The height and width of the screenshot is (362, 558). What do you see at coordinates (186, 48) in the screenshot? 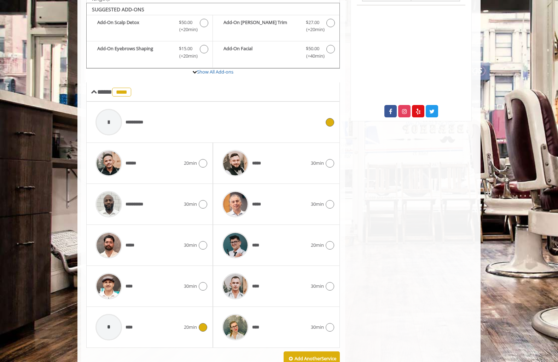
I see `span: $15.00` at bounding box center [186, 48].